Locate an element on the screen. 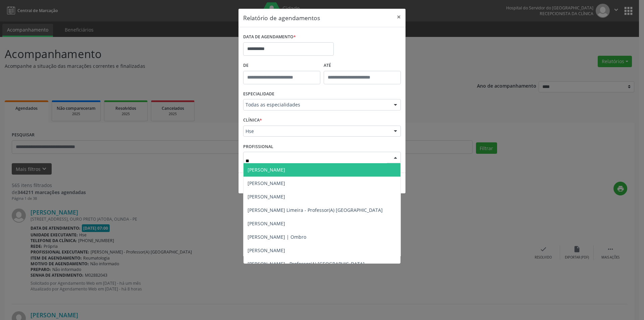 This screenshot has width=644, height=320. label: De is located at coordinates (282, 65).